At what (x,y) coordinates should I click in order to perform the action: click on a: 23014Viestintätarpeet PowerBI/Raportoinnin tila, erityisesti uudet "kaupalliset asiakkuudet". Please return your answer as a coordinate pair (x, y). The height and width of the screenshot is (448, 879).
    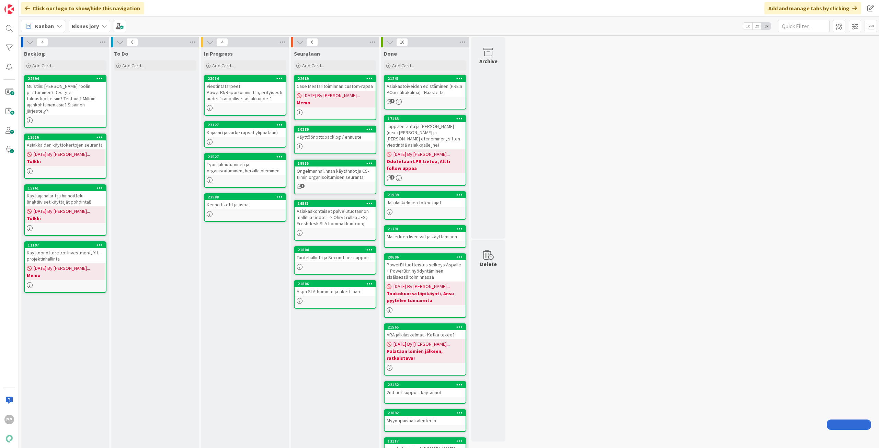
    Looking at the image, I should click on (245, 95).